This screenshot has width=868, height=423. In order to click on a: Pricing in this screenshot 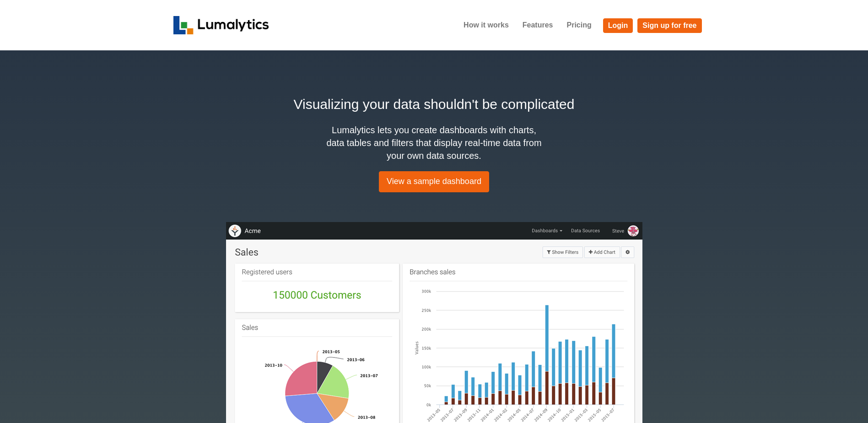, I will do `click(579, 25)`.